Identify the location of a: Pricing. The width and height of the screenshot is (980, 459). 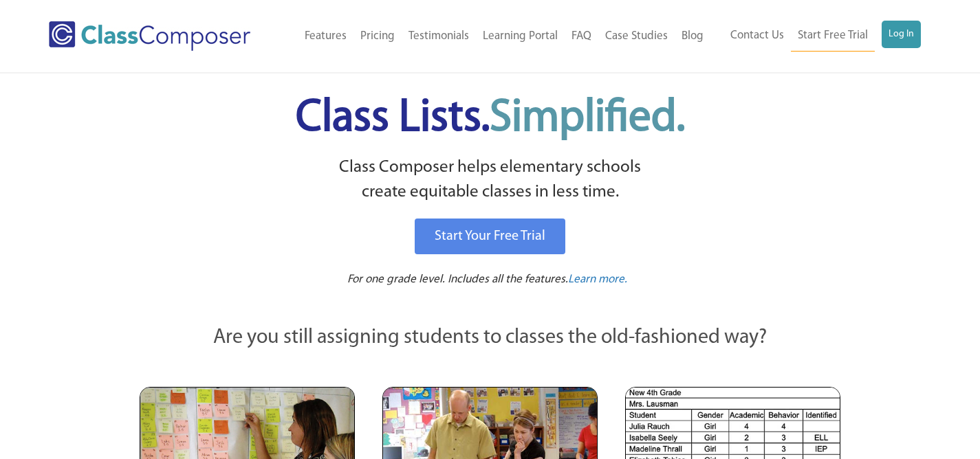
(377, 36).